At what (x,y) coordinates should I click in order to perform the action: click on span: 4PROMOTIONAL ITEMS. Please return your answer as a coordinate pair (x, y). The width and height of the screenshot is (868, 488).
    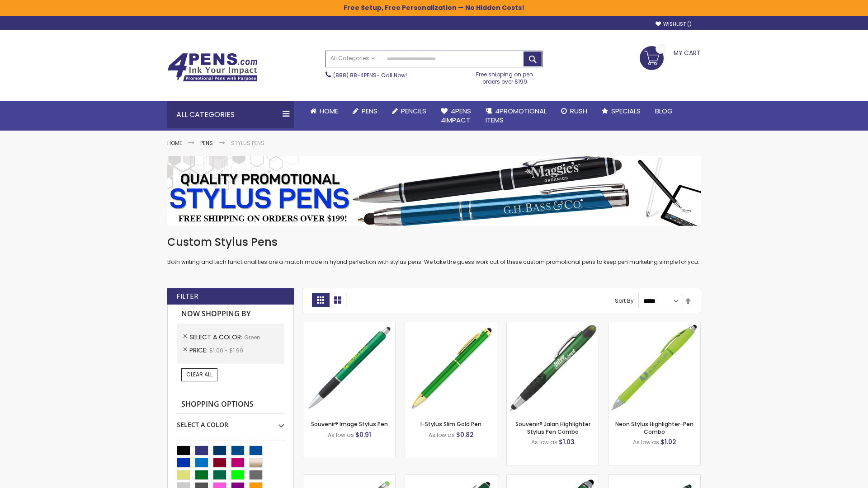
    Looking at the image, I should click on (516, 116).